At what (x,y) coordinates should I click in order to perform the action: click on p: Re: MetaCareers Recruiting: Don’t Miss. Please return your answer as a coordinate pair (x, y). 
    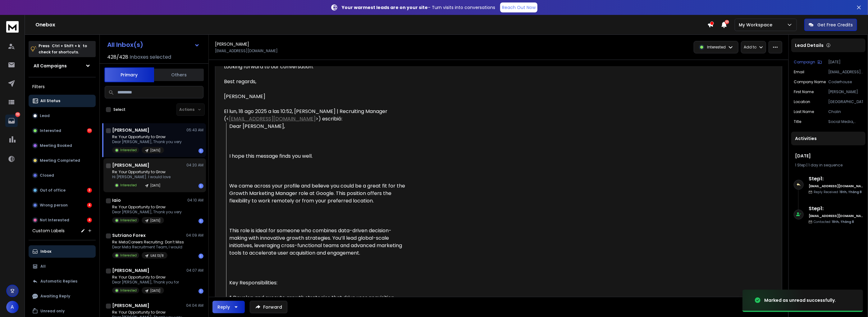
    Looking at the image, I should click on (148, 243).